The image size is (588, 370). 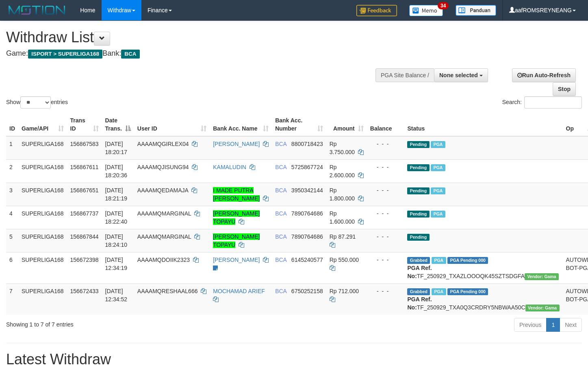 I want to click on td: TF_250929_TXA0Q3CRDRY5NBWAA50C, so click(x=483, y=299).